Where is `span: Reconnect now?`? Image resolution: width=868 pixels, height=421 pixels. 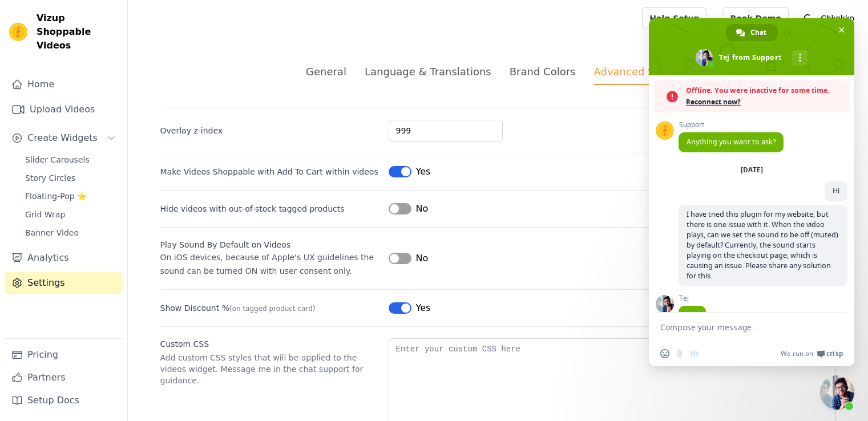
span: Reconnect now? is located at coordinates (765, 102).